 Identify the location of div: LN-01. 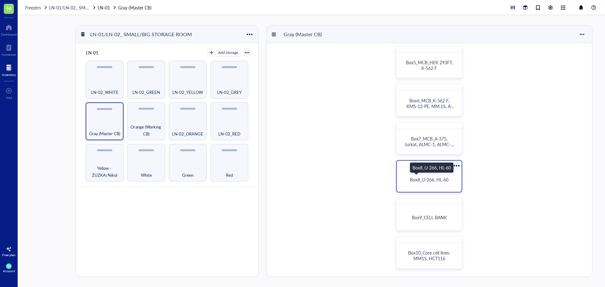
(102, 53).